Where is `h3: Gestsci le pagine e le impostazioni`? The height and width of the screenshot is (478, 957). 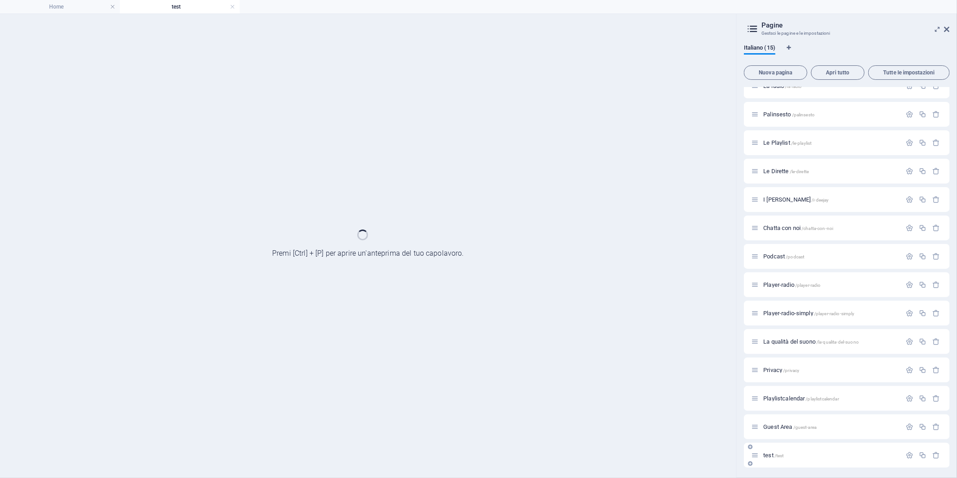 h3: Gestsci le pagine e le impostazioni is located at coordinates (847, 33).